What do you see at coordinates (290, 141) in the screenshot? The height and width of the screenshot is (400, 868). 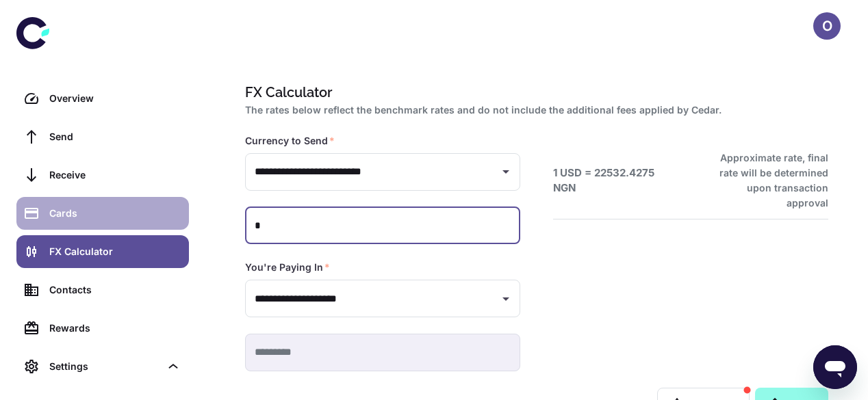 I see `label: Currency to Send` at bounding box center [290, 141].